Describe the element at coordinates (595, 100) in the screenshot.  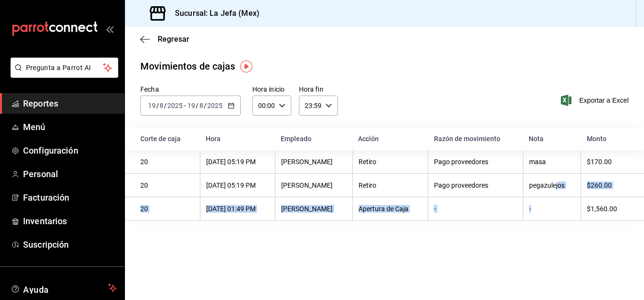
I see `span: Exportar a Excel` at that location.